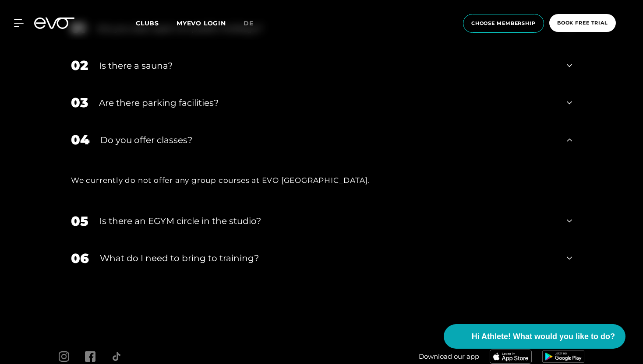 The width and height of the screenshot is (643, 364). What do you see at coordinates (254, 23) in the screenshot?
I see `a: de` at bounding box center [254, 23].